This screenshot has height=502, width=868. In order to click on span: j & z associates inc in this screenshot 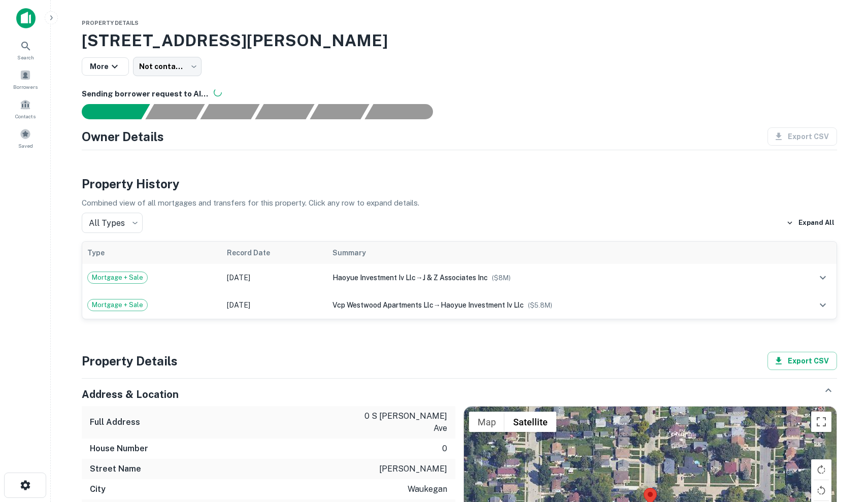, I will do `click(455, 277)`.